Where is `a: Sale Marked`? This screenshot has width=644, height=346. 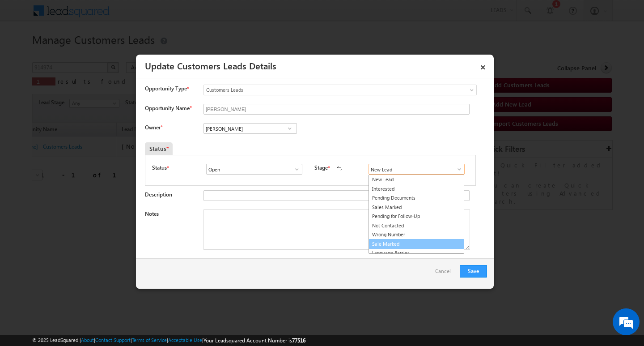
a: Sale Marked is located at coordinates (416, 244).